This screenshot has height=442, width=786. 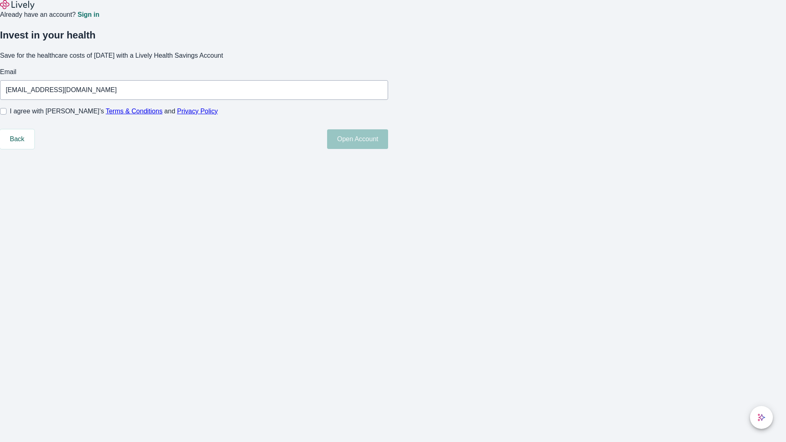 What do you see at coordinates (88, 15) in the screenshot?
I see `a: Sign in` at bounding box center [88, 15].